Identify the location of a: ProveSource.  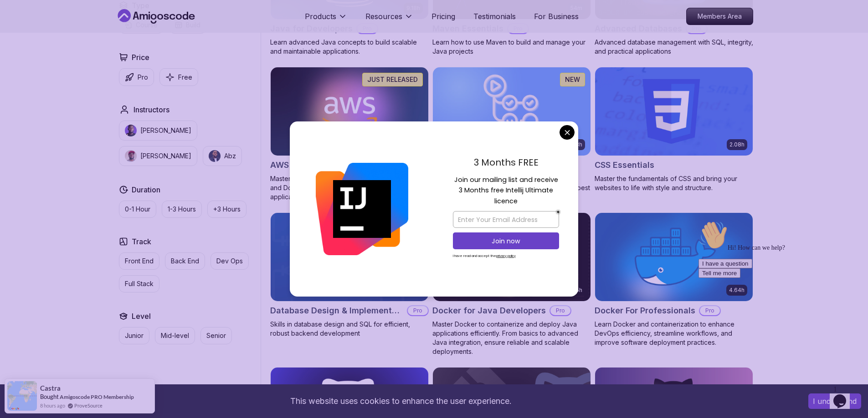
(89, 406).